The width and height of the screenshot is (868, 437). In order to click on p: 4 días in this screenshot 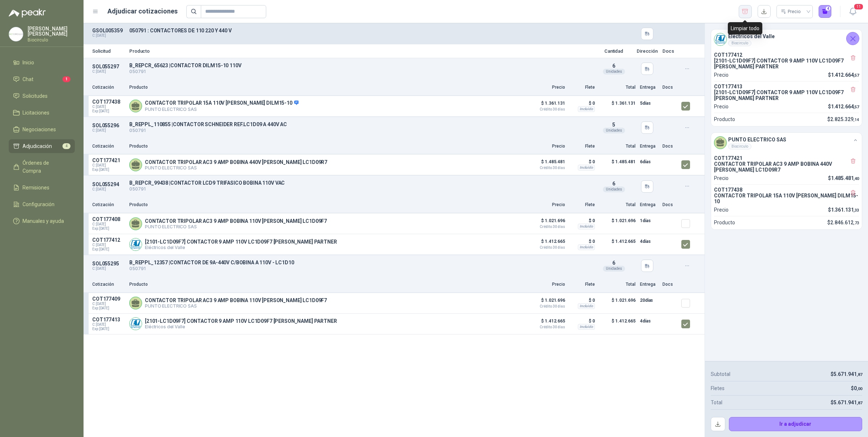, I will do `click(649, 321)`.